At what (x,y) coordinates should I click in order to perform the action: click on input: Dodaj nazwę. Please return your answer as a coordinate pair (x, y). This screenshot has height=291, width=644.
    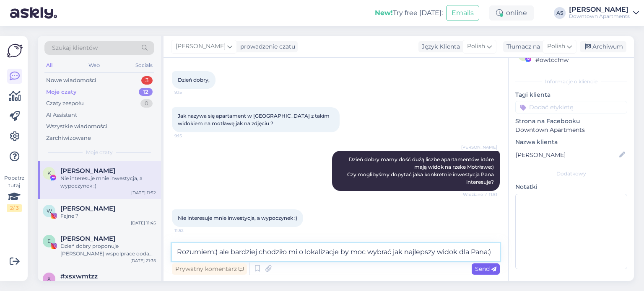
    Looking at the image, I should click on (566, 155).